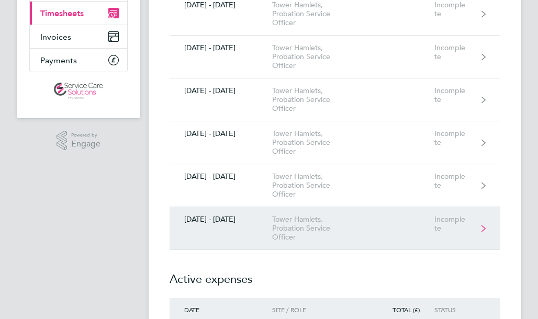 The height and width of the screenshot is (319, 538). Describe the element at coordinates (79, 13) in the screenshot. I see `a: Timesheets` at that location.